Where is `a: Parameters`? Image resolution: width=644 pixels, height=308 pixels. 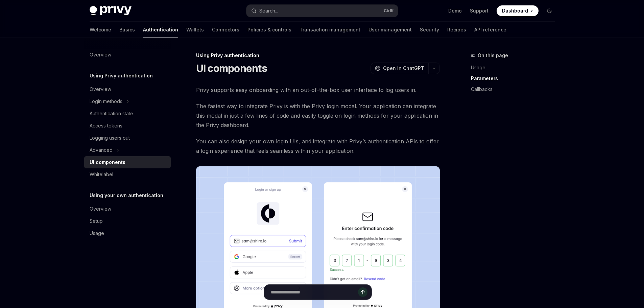 a: Parameters is located at coordinates (516, 79).